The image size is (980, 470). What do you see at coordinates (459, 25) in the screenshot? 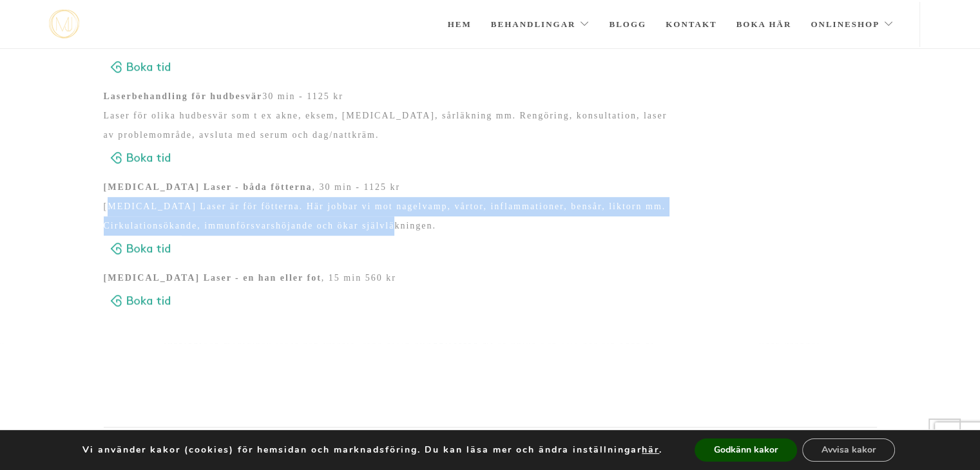
I see `a: Hem` at bounding box center [459, 25].